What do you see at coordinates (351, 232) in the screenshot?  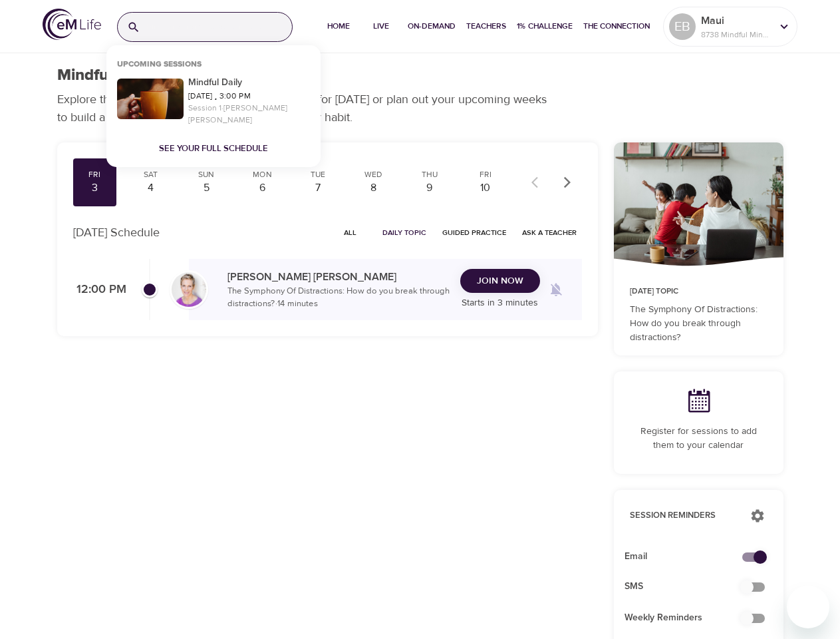 I see `span: All` at bounding box center [351, 232].